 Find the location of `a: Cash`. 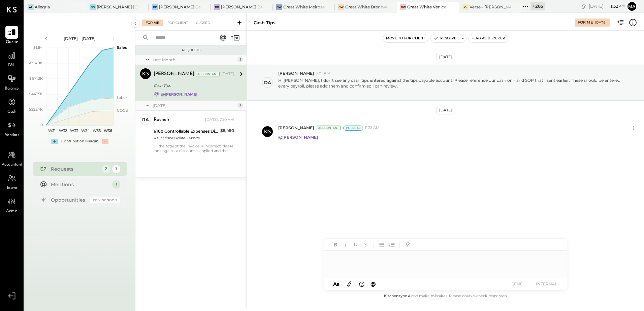

a: Cash is located at coordinates (12, 106).